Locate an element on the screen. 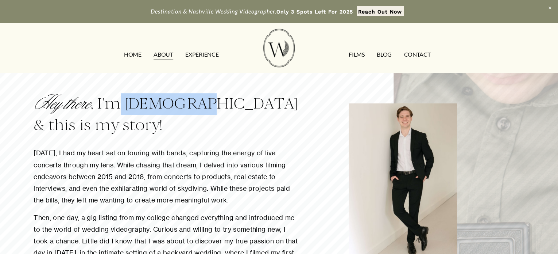 The height and width of the screenshot is (254, 558). a: ABOUT is located at coordinates (163, 55).